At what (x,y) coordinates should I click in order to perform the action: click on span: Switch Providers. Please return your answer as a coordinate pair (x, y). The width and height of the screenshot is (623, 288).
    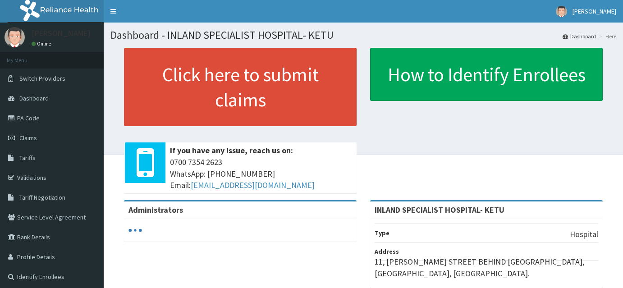
    Looking at the image, I should click on (42, 78).